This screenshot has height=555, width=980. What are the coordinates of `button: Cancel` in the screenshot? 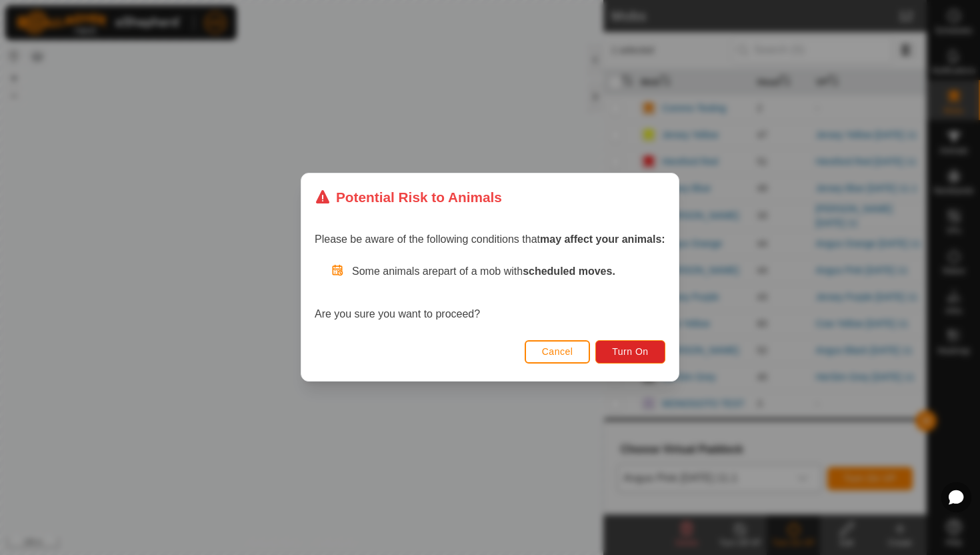 It's located at (558, 351).